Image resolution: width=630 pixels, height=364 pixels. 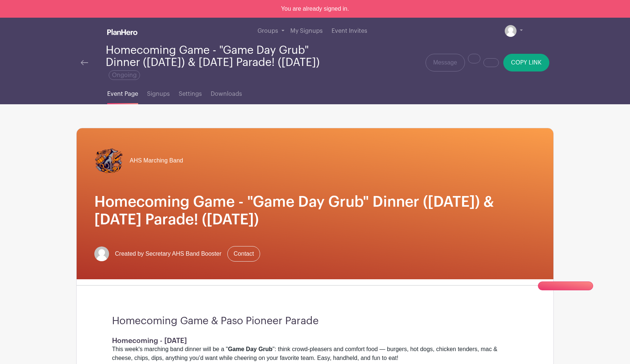 I want to click on button: COPY LINK, so click(x=526, y=62).